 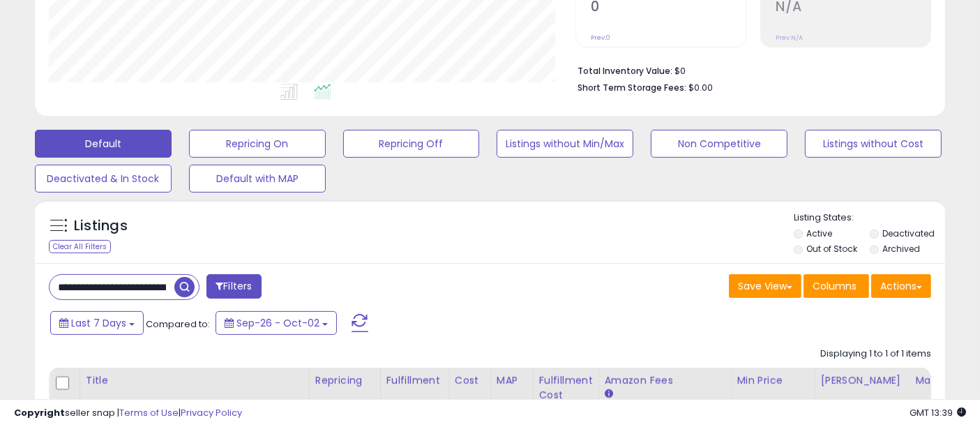 I want to click on a: Terms of Use, so click(x=149, y=412).